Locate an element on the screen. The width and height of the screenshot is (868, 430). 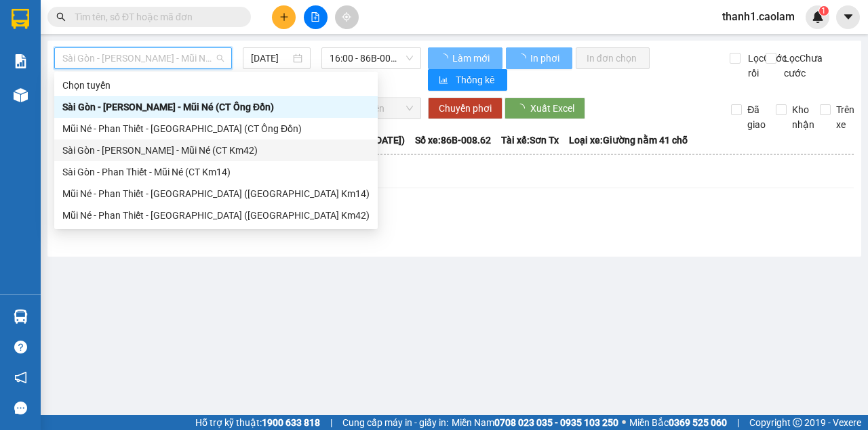
div: Sài Gòn - Phan Thiết - Mũi Né (CT Ông Đồn) is located at coordinates (215, 107).